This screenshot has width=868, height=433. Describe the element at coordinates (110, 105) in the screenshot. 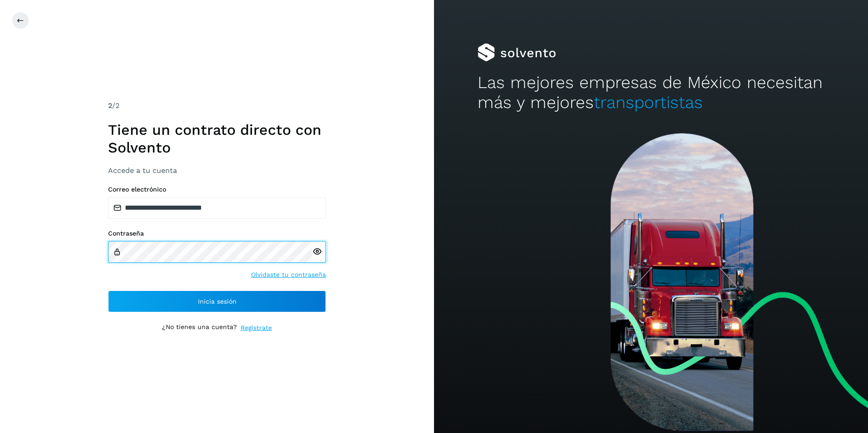

I see `span: 2` at that location.